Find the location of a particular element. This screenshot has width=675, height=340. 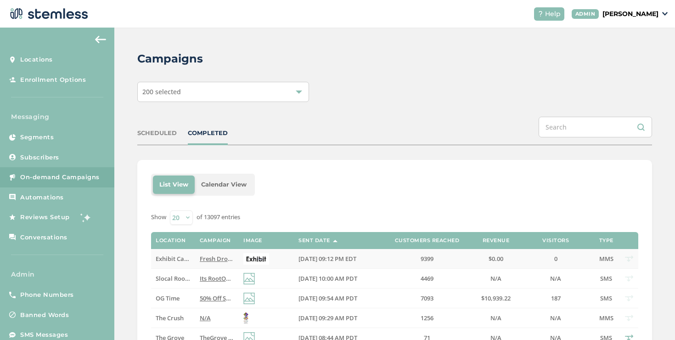

label: 09/13/2025 09:12 PM EDT is located at coordinates (338, 259).